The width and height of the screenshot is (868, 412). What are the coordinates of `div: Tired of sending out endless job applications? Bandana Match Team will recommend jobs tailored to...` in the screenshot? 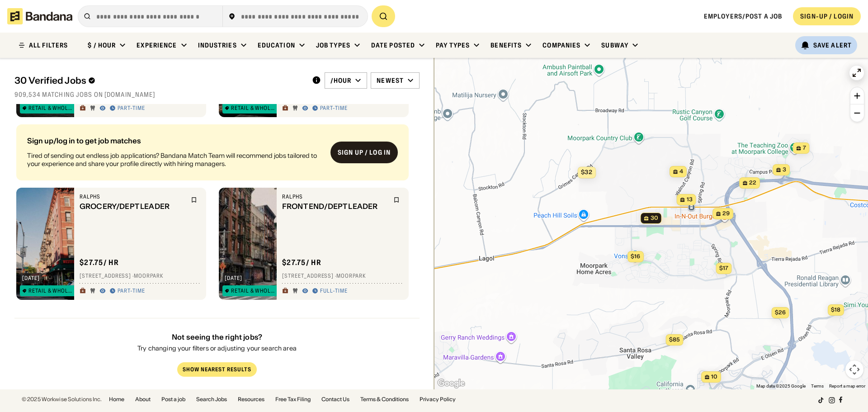 It's located at (175, 160).